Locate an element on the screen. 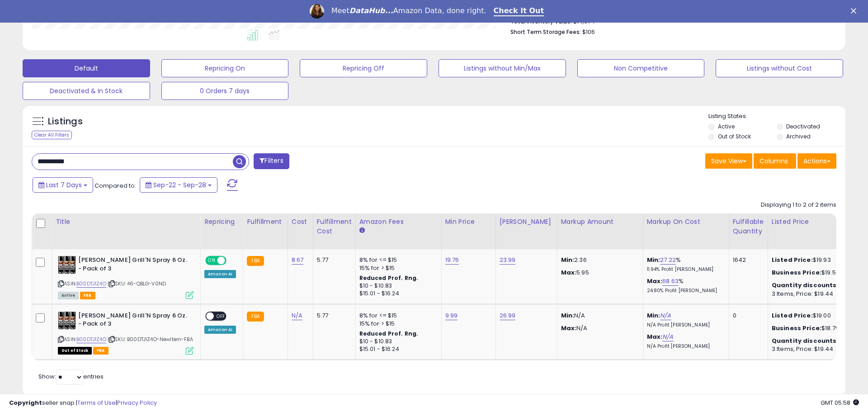 This screenshot has height=412, width=868. button: Listings without Cost is located at coordinates (779, 68).